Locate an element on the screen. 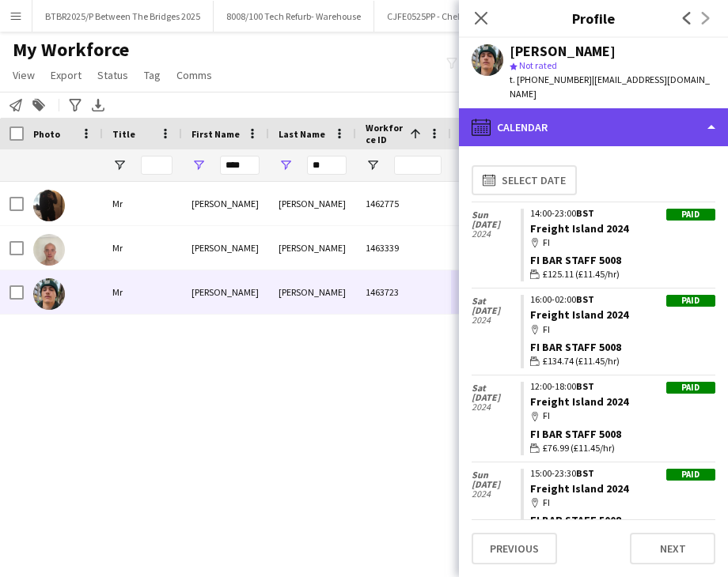  div: 1463339 is located at coordinates (403, 247).